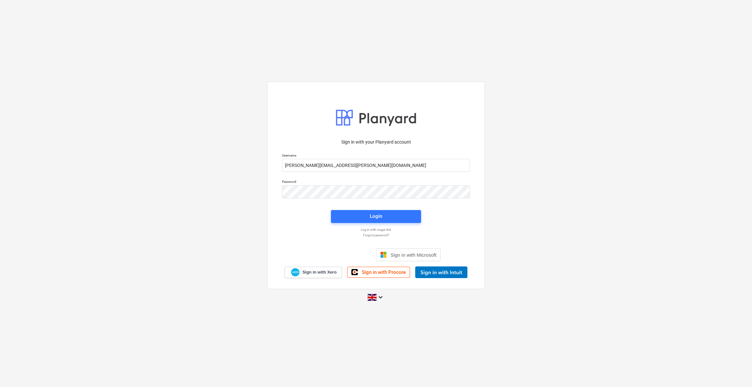  I want to click on p: Sign in with your Planyard account, so click(376, 142).